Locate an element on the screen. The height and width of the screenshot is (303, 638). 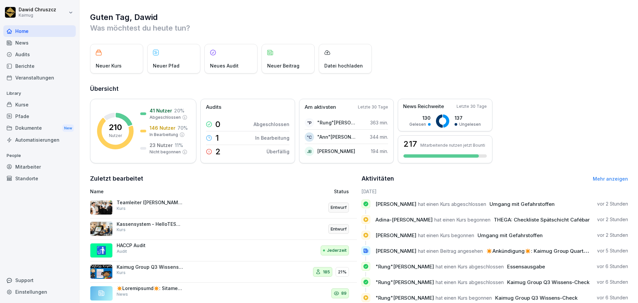
h2: Aktivitäten is located at coordinates (378, 178).